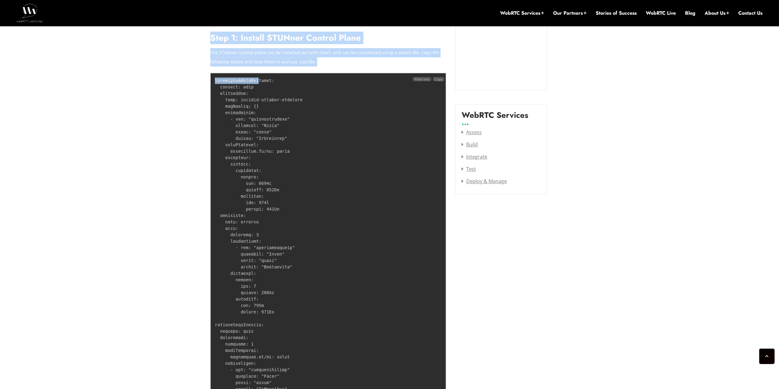  What do you see at coordinates (29, 13) in the screenshot?
I see `img: WebRTC.ventures` at bounding box center [29, 13].